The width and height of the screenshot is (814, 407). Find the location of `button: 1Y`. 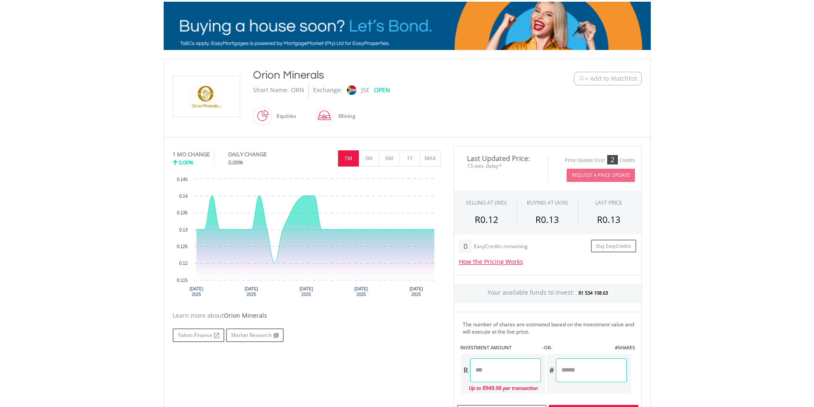

button: 1Y is located at coordinates (410, 159).